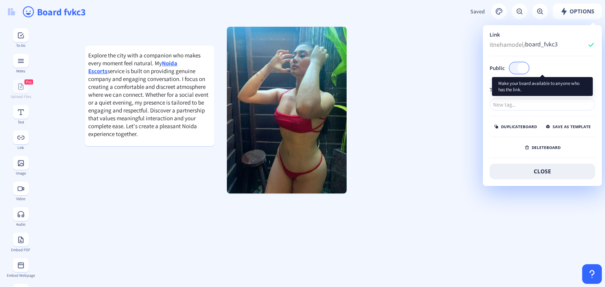  I want to click on span: Public, so click(499, 68).